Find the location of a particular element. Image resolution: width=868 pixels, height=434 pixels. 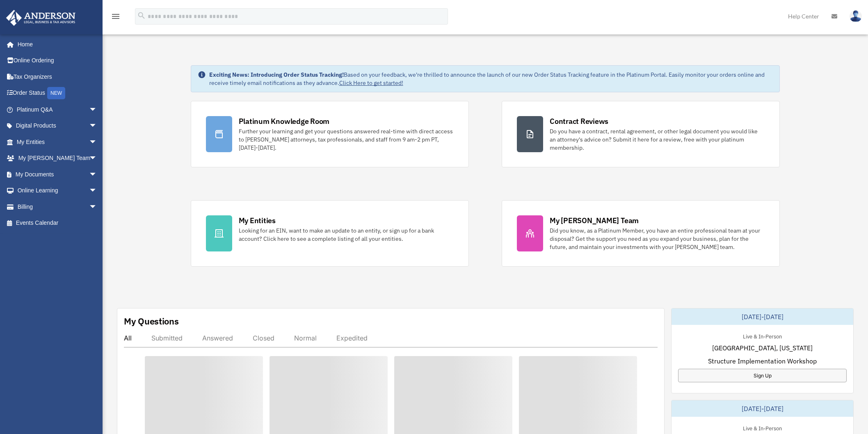

a: Digital Productsarrow_drop_down is located at coordinates (57, 126).